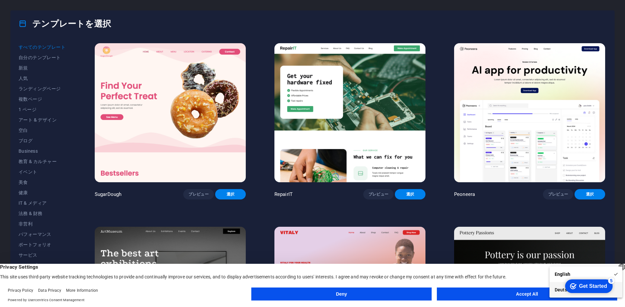 The image size is (625, 307). Describe the element at coordinates (42, 255) in the screenshot. I see `span: サービス` at that location.